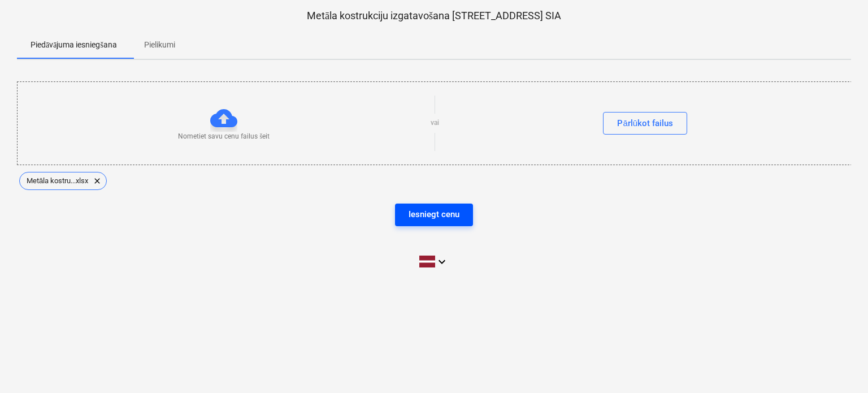  What do you see at coordinates (97, 181) in the screenshot?
I see `span: clear` at bounding box center [97, 181].